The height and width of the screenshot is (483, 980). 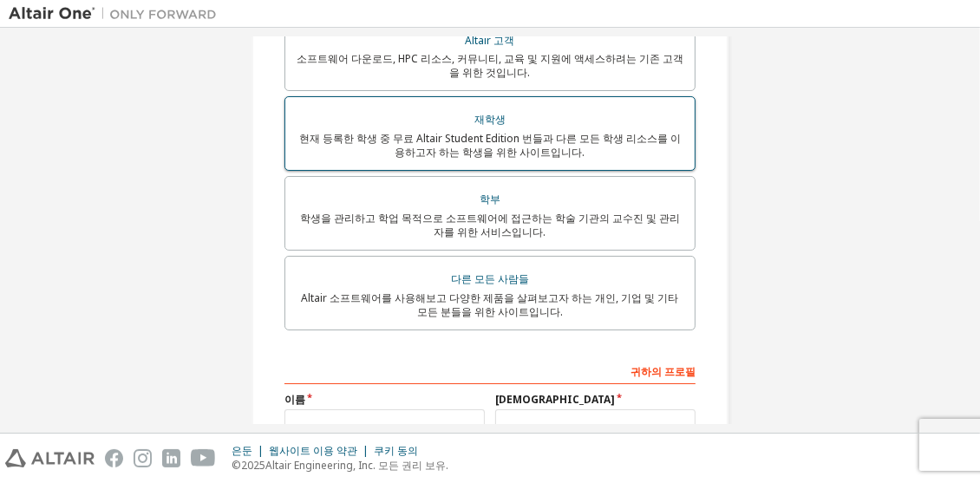 I want to click on font: 재학생, so click(x=490, y=119).